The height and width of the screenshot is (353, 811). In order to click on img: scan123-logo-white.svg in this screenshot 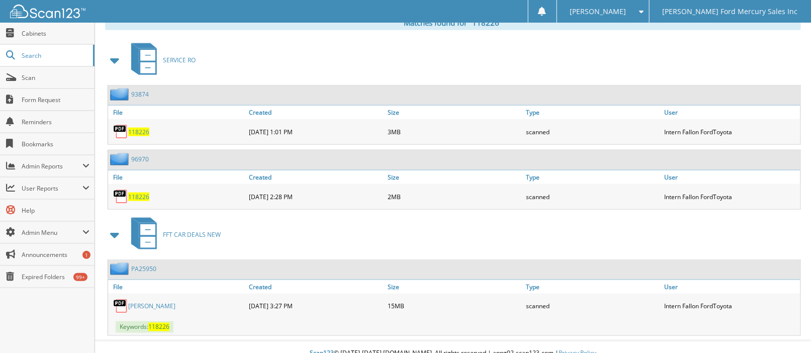, I will do `click(48, 11)`.